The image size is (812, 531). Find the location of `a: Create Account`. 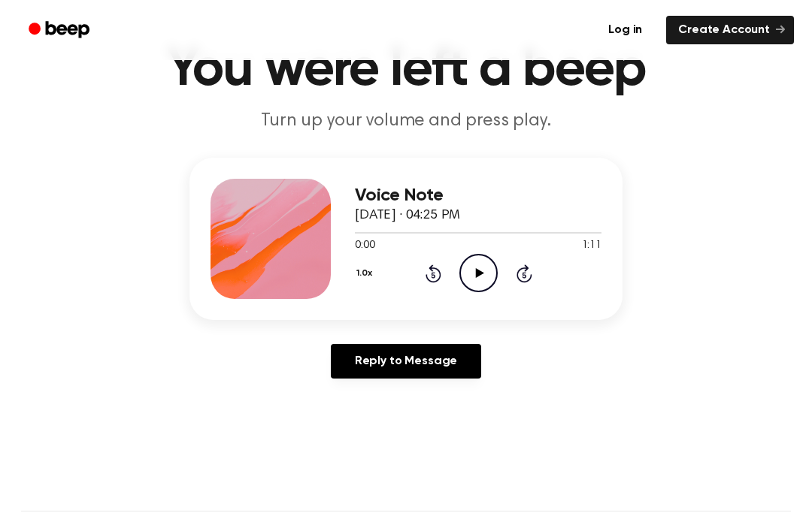

a: Create Account is located at coordinates (730, 30).